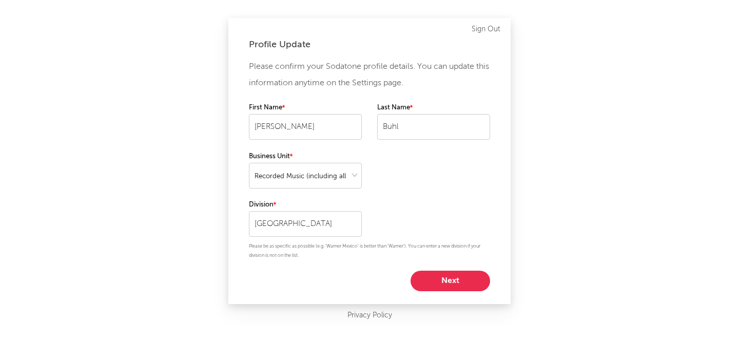 The width and height of the screenshot is (739, 358). What do you see at coordinates (486, 29) in the screenshot?
I see `a: Sign Out` at bounding box center [486, 29].